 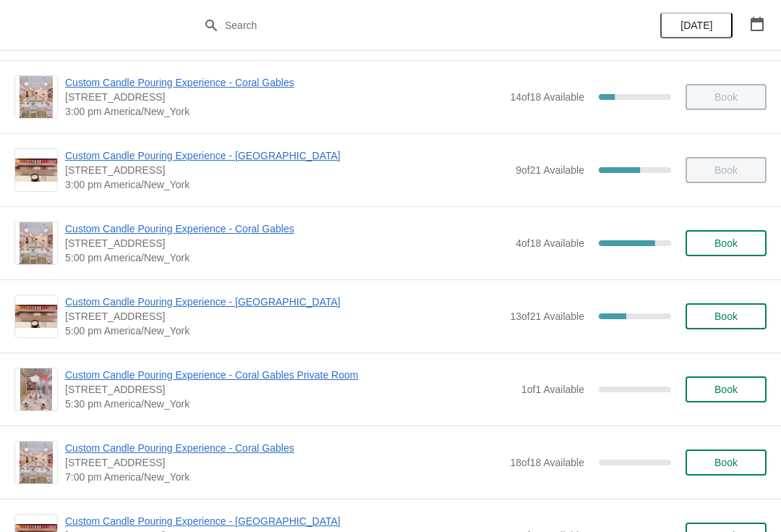 What do you see at coordinates (289, 375) in the screenshot?
I see `span: Custom Candle Pouring Experience - Coral Gables Private Room` at bounding box center [289, 375].